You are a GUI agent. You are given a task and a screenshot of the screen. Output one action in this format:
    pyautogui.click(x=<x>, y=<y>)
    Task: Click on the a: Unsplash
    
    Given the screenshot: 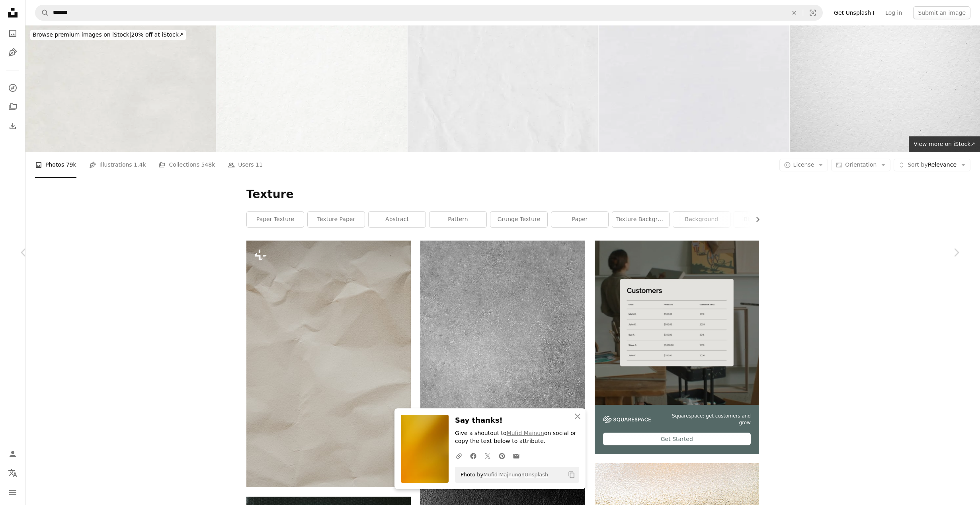 What is the action you would take?
    pyautogui.click(x=537, y=474)
    